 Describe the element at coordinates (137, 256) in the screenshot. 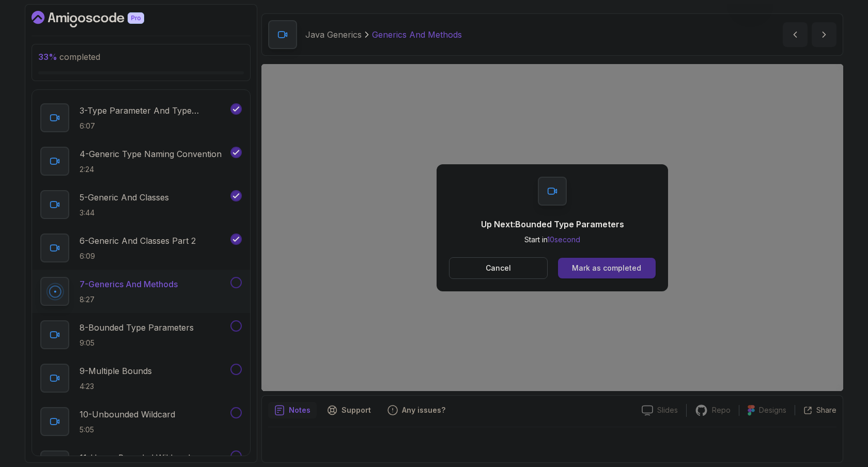

I see `p: 6:09` at that location.